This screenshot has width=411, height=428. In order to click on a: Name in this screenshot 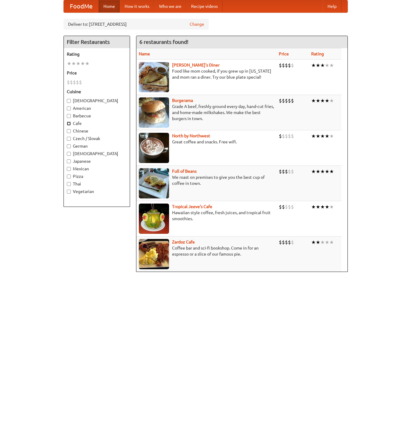, I will do `click(144, 54)`.